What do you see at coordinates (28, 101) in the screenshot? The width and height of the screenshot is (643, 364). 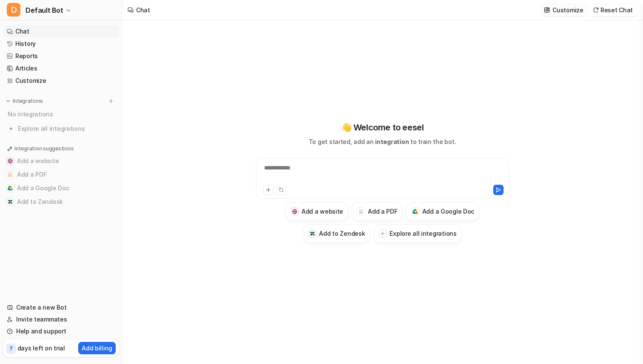 I see `p: Integrations` at bounding box center [28, 101].